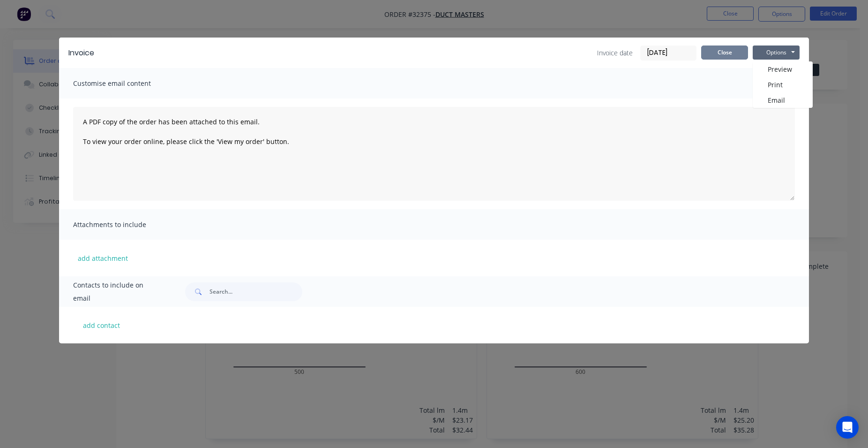 This screenshot has width=868, height=448. I want to click on button: Close, so click(724, 52).